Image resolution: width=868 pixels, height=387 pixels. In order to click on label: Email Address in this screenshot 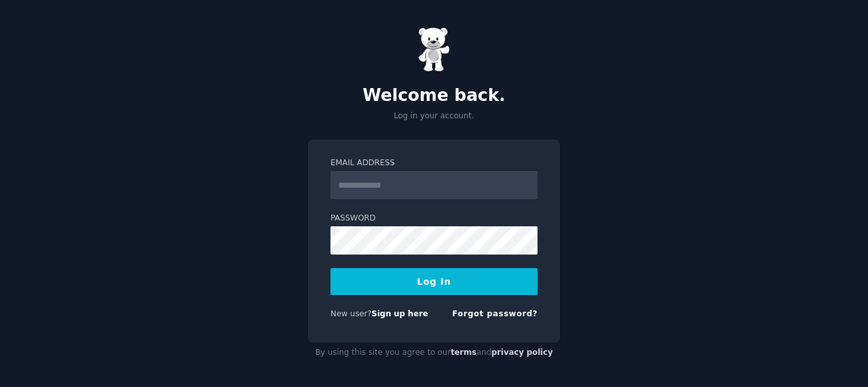, I will do `click(434, 163)`.